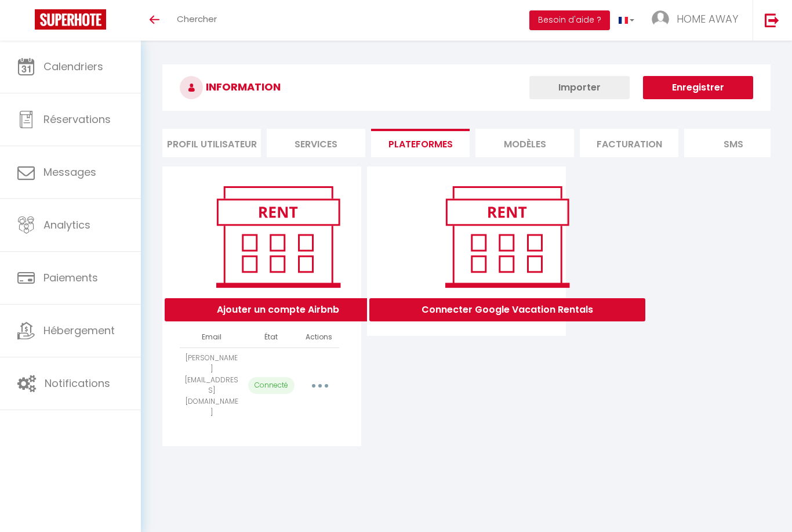 This screenshot has height=532, width=792. Describe the element at coordinates (71, 277) in the screenshot. I see `span: Paiements` at that location.